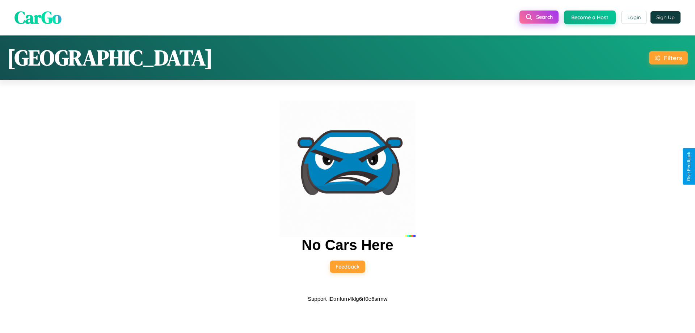 The height and width of the screenshot is (333, 695). What do you see at coordinates (347, 266) in the screenshot?
I see `button: Feedback` at bounding box center [347, 266].